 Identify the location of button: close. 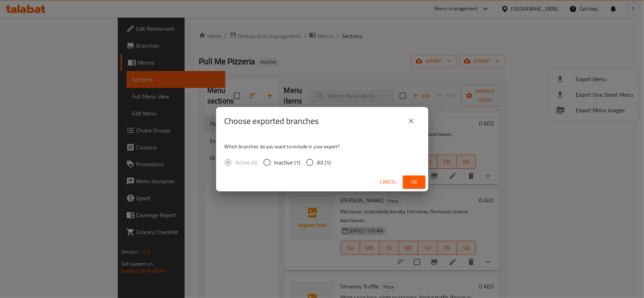
(411, 121).